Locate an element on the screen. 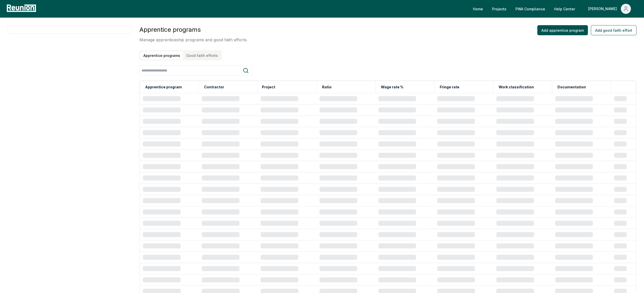 The height and width of the screenshot is (293, 644). h3: Apprentice programs is located at coordinates (194, 30).